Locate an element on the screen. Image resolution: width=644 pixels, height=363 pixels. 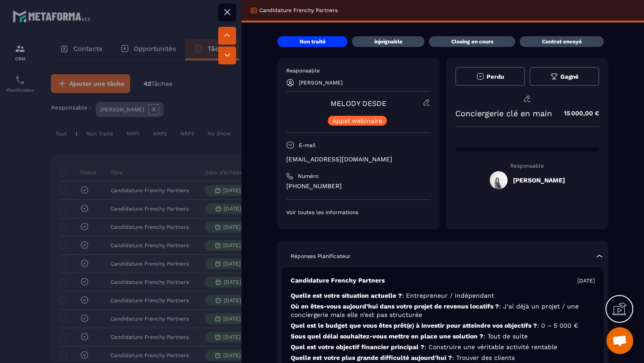
button: Perdu is located at coordinates (491, 77).